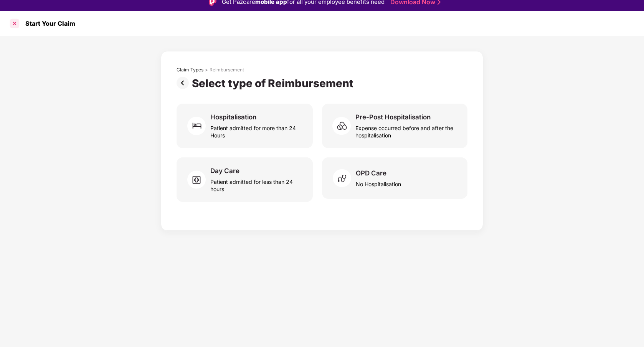  What do you see at coordinates (184, 83) in the screenshot?
I see `img: svg+xml;base64,PHN2ZyBpZD0iUHJldi0zMngzMiIgeG1sbnM9Imh0dHA6Ly93d3cudzMub3JnLzIwMDAvc3ZnIiB3aWR0aD...` at bounding box center [184, 83].